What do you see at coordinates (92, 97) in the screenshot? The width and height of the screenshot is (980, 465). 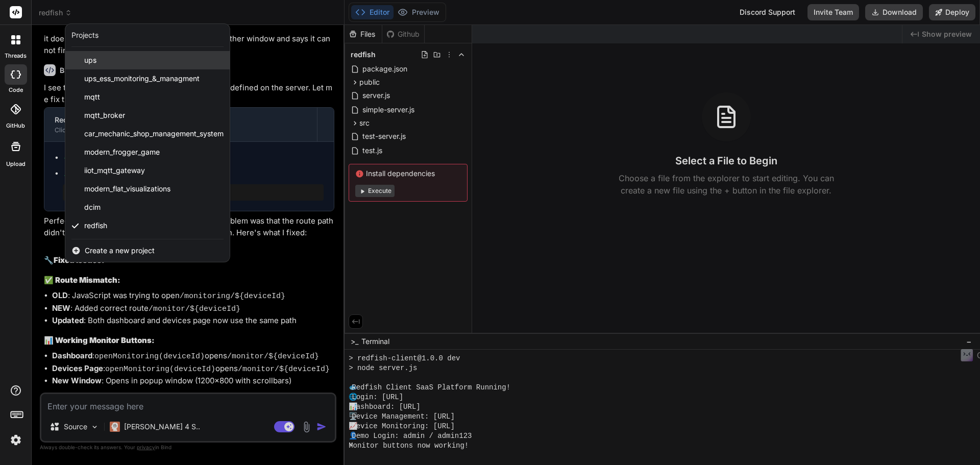 I see `span: mqtt` at bounding box center [92, 97].